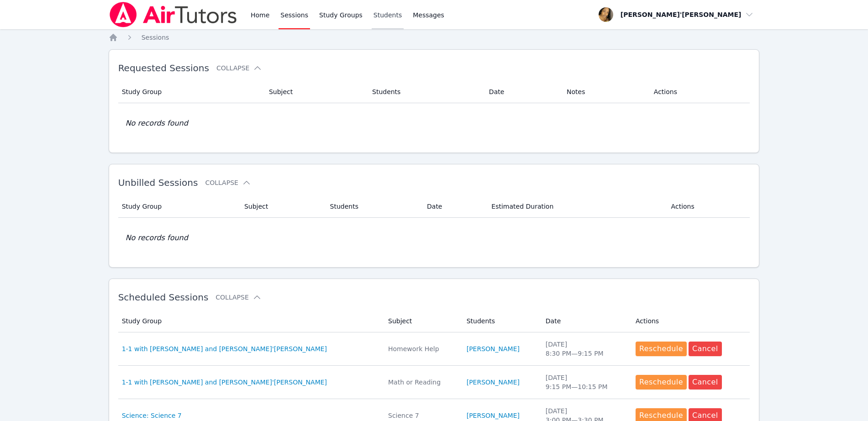  Describe the element at coordinates (152, 415) in the screenshot. I see `span: Science: Science 7` at that location.